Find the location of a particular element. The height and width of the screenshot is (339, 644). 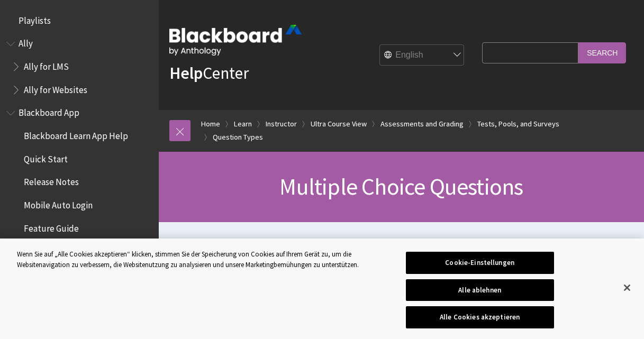

span: Feature Guide is located at coordinates (52, 226).